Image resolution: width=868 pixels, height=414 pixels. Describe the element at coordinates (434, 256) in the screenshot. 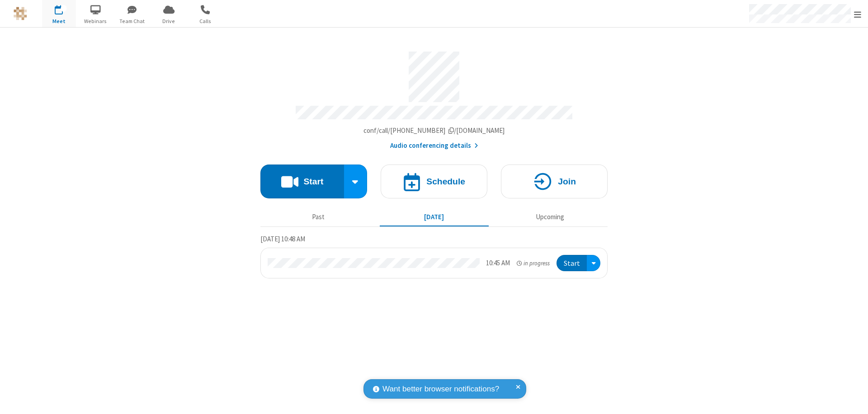

I see `section: Today's Meetings` at that location.